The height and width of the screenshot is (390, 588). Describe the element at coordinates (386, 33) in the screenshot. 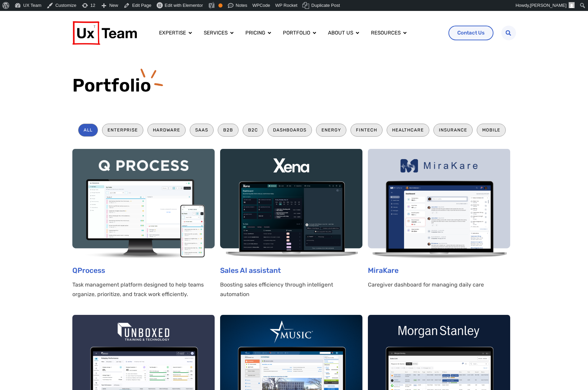

I see `a: Resources` at that location.